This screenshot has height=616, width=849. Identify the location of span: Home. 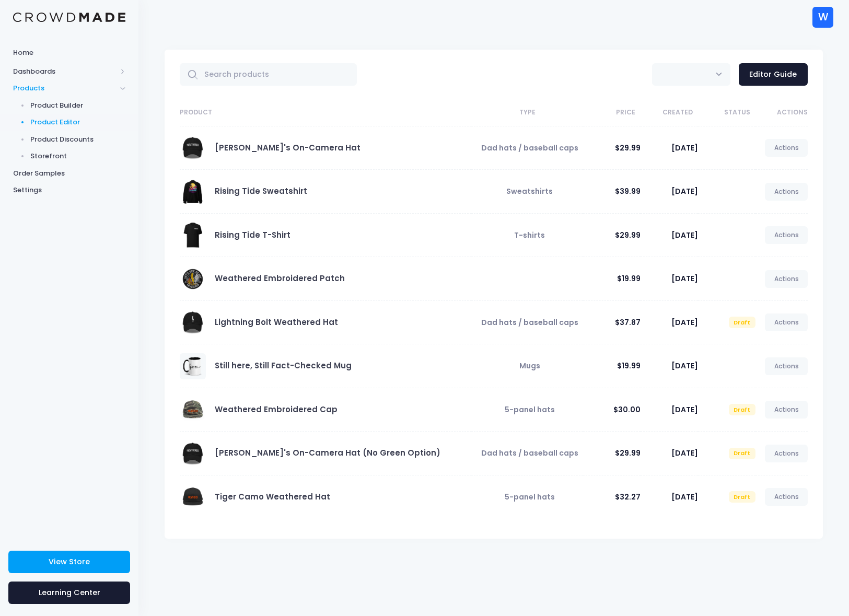
(69, 53).